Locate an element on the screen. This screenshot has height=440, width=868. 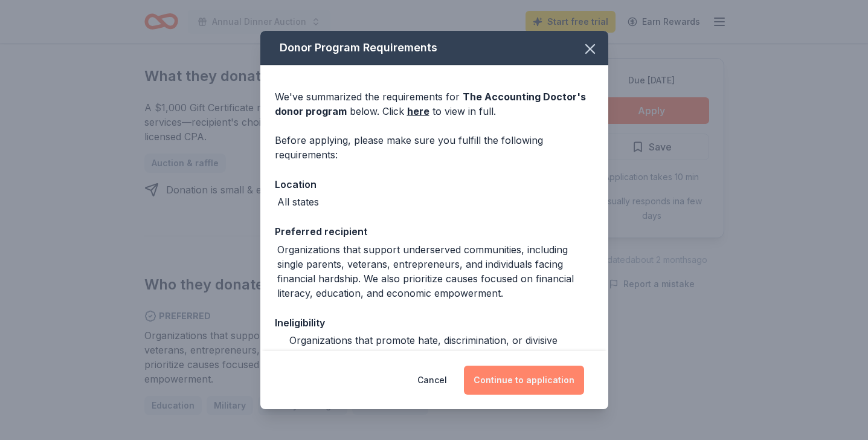
button: Continue to application is located at coordinates (523, 380).